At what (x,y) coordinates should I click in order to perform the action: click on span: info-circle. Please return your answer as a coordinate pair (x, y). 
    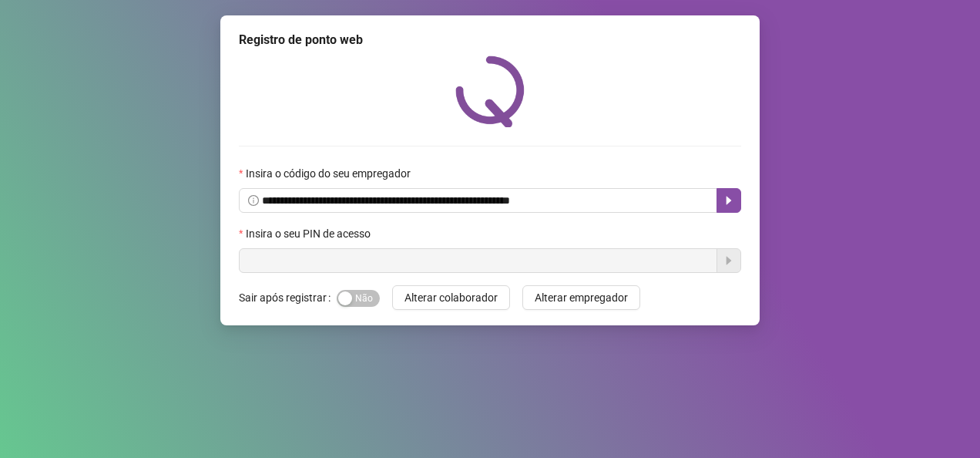
    Looking at the image, I should click on (254, 200).